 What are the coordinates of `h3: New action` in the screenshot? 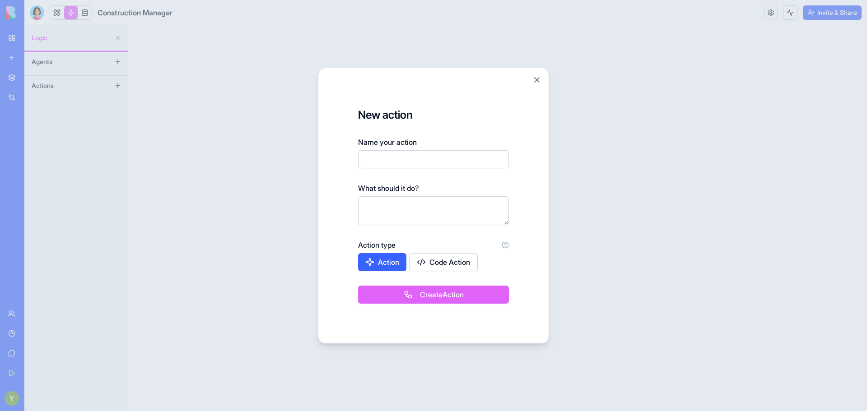 It's located at (434, 115).